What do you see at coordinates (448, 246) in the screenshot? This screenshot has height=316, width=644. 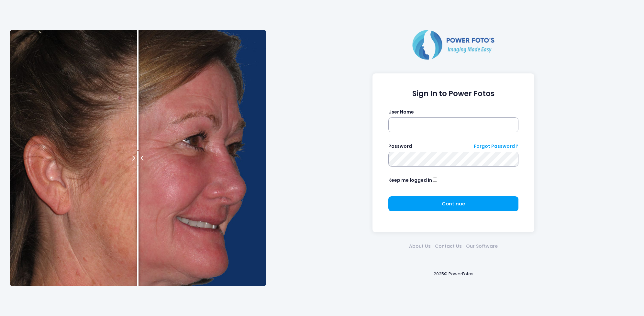 I see `a: Contact Us` at bounding box center [448, 246].